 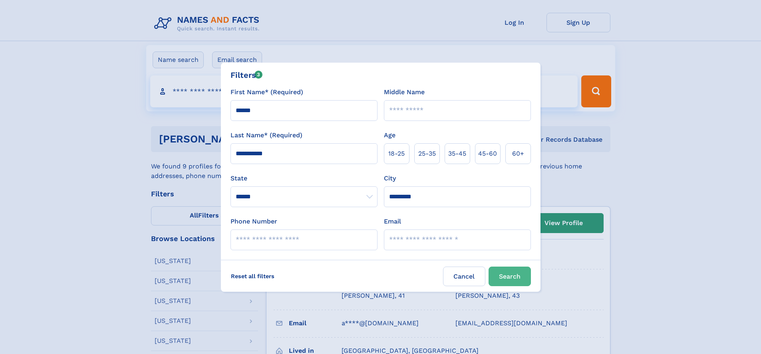 I want to click on span: 45‑60, so click(x=488, y=154).